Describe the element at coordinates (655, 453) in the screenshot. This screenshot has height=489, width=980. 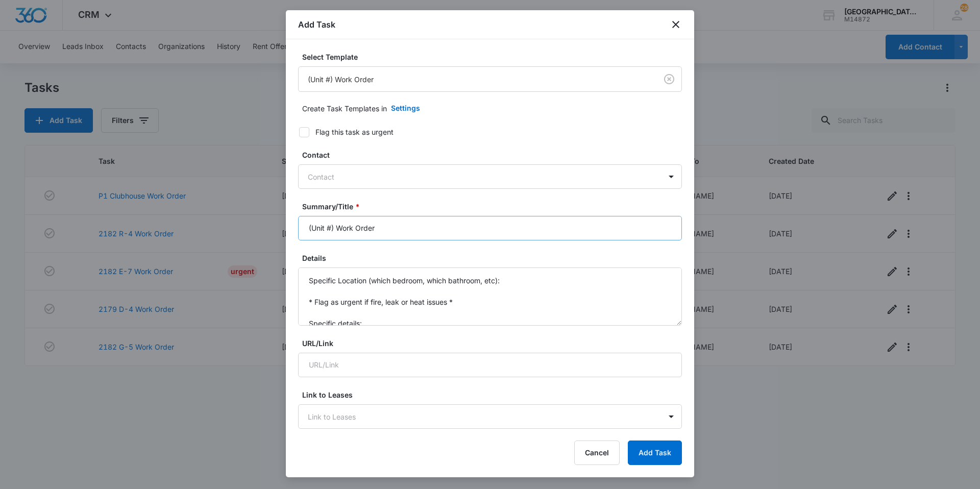
I see `button: Add Task` at that location.